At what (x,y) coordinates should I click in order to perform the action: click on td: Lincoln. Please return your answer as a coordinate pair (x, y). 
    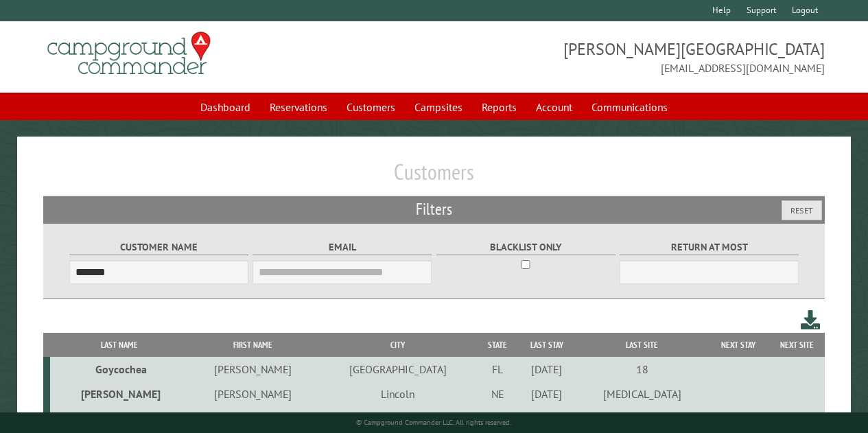
    Looking at the image, I should click on (398, 394).